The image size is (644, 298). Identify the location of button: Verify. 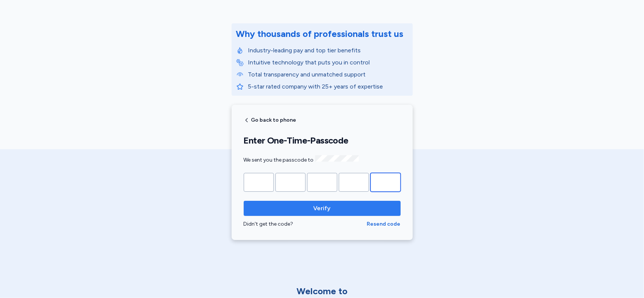
(322, 208).